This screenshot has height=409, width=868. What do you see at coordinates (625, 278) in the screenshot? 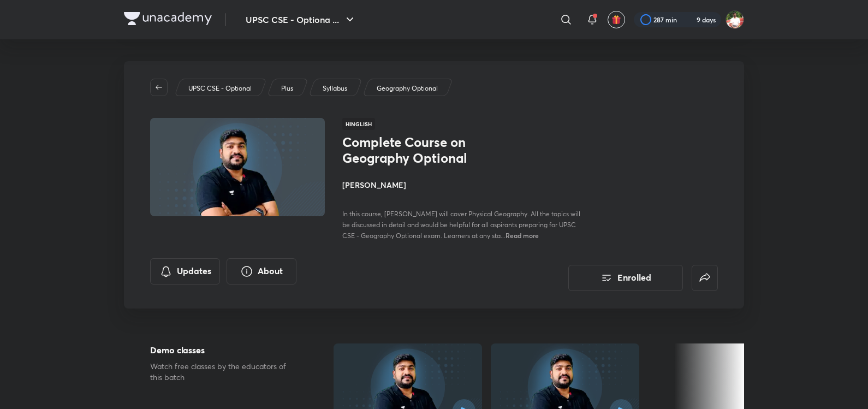
I see `button: Enrolled` at bounding box center [625, 278].